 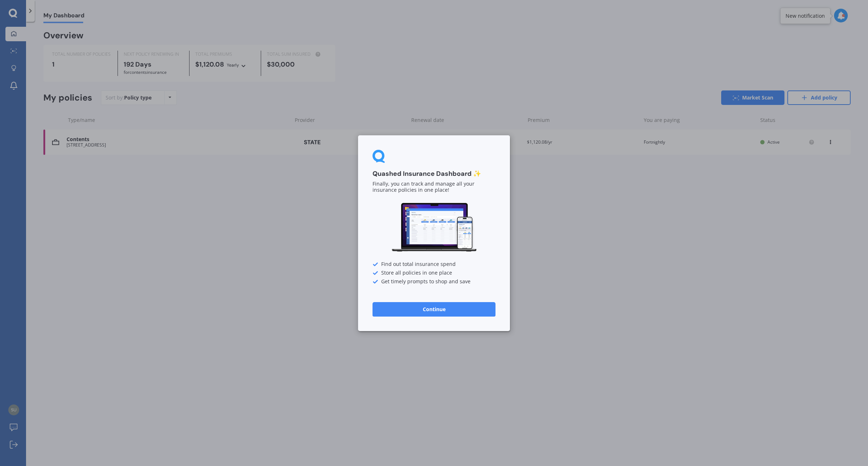 I want to click on div: Store all policies in one place, so click(x=434, y=273).